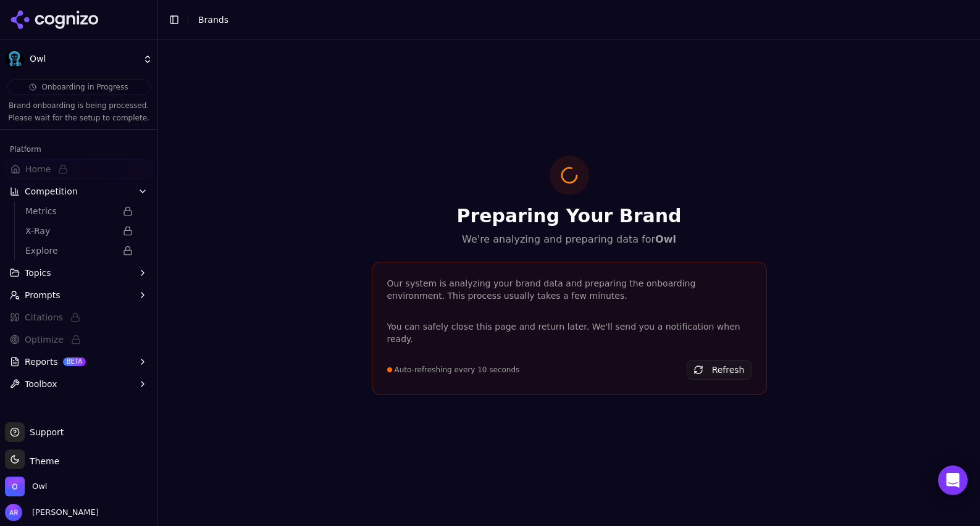 Image resolution: width=980 pixels, height=526 pixels. What do you see at coordinates (569, 290) in the screenshot?
I see `div: Our system is analyzing your brand data and preparing the onboarding environment. This process us...` at bounding box center [569, 290].